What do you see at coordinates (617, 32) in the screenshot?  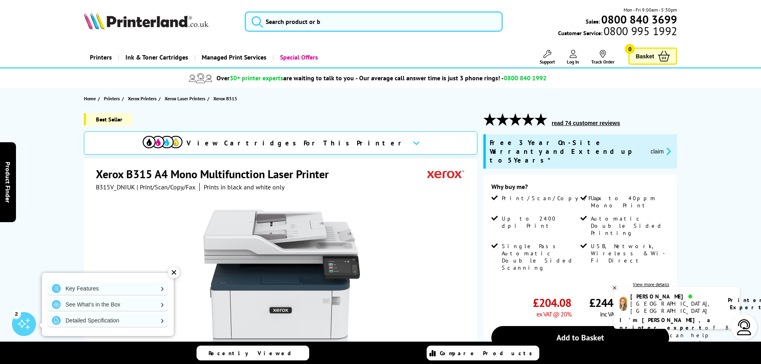 I see `span: Customer Service:` at bounding box center [617, 32].